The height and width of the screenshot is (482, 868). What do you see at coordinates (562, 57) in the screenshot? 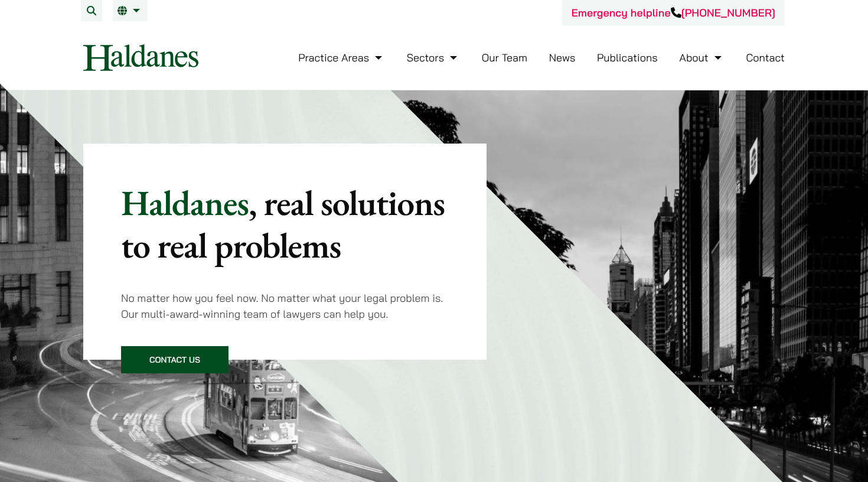
I see `a: News` at bounding box center [562, 57].